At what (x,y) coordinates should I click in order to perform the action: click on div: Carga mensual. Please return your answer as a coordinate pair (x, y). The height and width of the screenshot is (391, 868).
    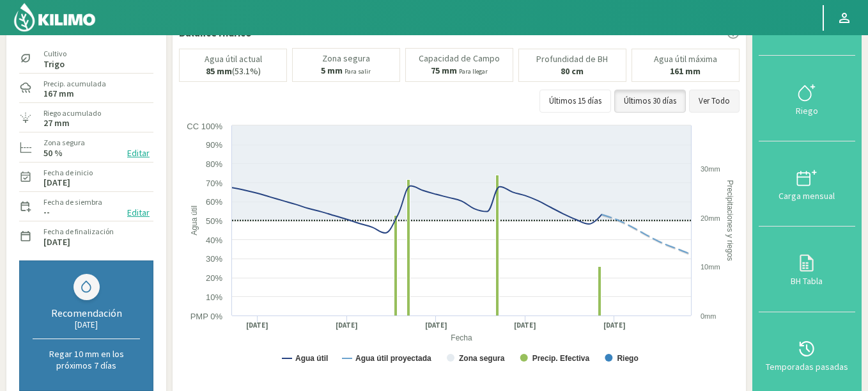
    Looking at the image, I should click on (807, 196).